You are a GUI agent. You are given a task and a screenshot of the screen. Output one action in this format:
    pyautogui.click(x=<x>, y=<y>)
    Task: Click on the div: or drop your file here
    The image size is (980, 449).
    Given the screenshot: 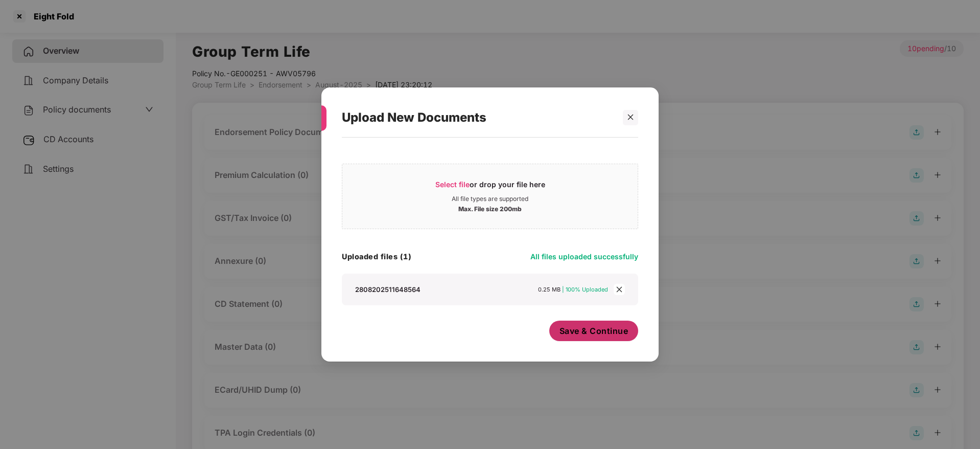 What is the action you would take?
    pyautogui.click(x=490, y=187)
    